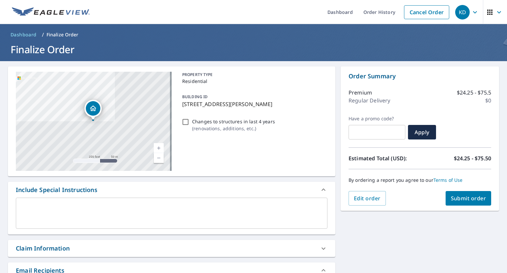 The height and width of the screenshot is (273, 507). Describe the element at coordinates (254, 35) in the screenshot. I see `nav: breadcrumb` at that location.